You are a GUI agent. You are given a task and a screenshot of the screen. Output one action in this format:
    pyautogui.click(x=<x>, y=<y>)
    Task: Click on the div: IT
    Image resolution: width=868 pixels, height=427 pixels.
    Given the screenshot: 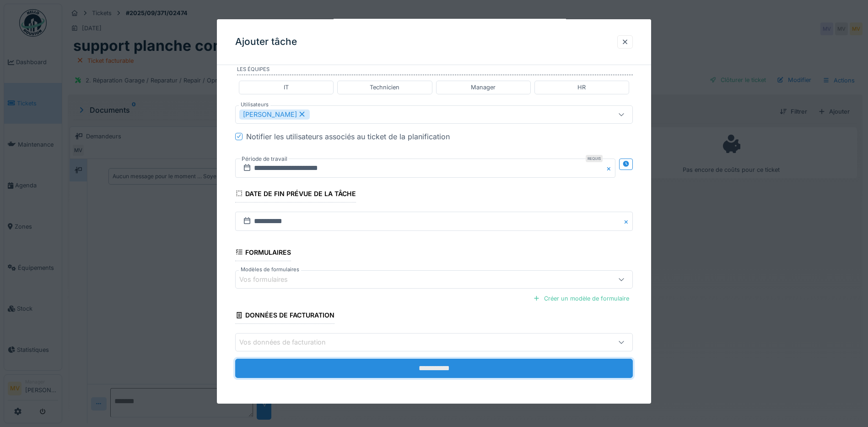 What is the action you would take?
    pyautogui.click(x=286, y=87)
    